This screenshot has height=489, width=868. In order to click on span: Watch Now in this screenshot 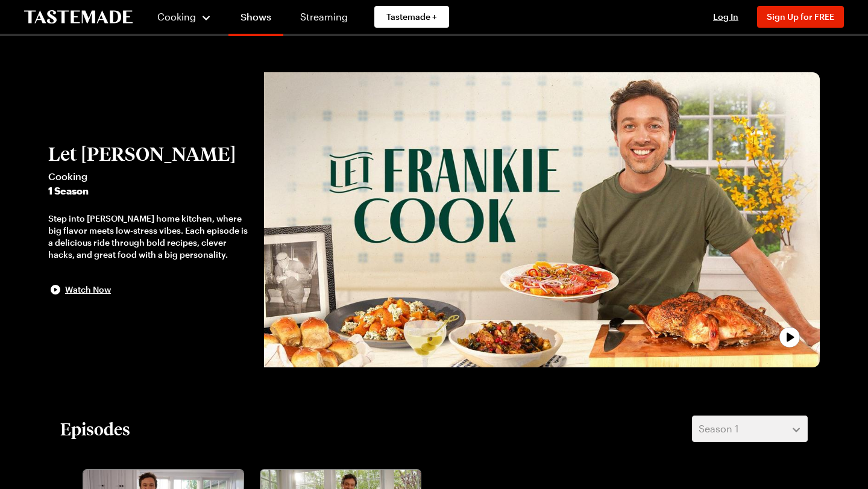, I will do `click(88, 290)`.